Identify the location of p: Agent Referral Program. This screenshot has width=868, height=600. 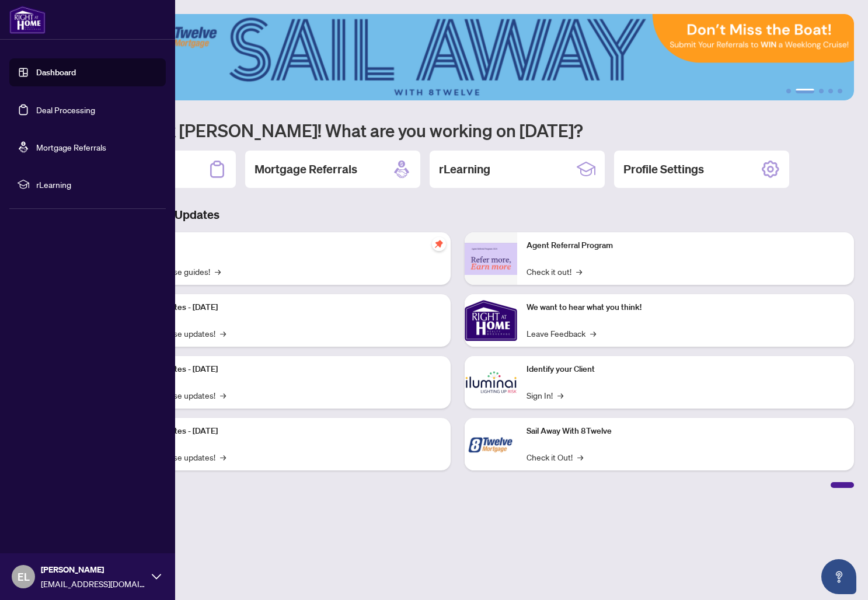
(686, 245).